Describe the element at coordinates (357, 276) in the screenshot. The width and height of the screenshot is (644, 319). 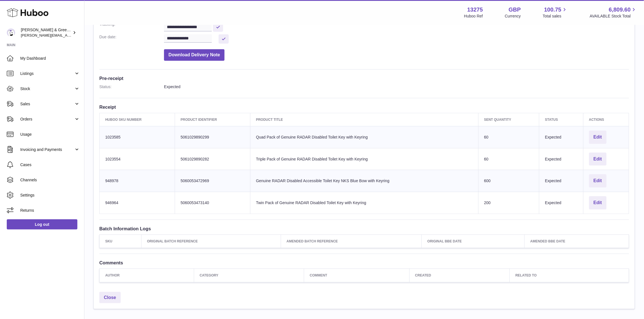
I see `th: Comment` at that location.